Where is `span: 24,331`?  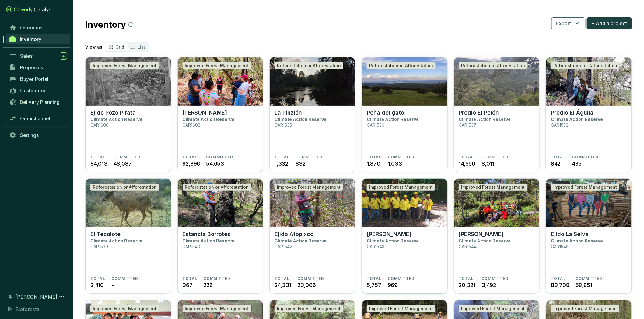 span: 24,331 is located at coordinates (283, 285).